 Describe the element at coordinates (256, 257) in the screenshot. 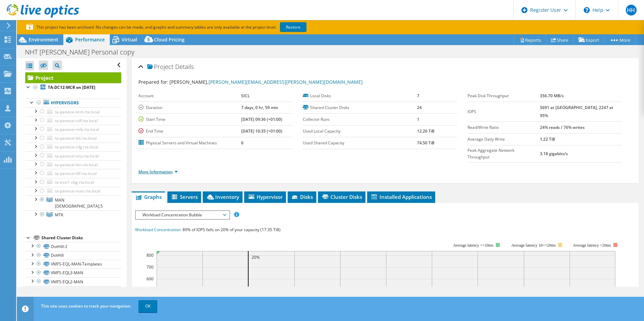

I see `text: 20%` at that location.